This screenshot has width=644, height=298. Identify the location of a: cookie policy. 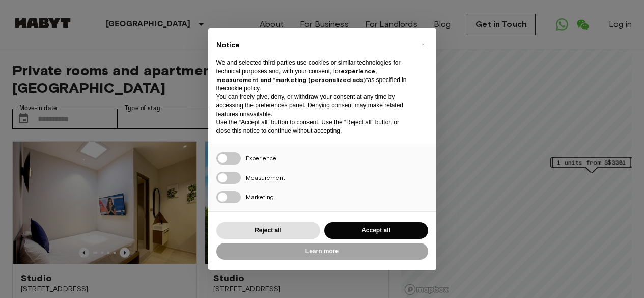
(242, 88).